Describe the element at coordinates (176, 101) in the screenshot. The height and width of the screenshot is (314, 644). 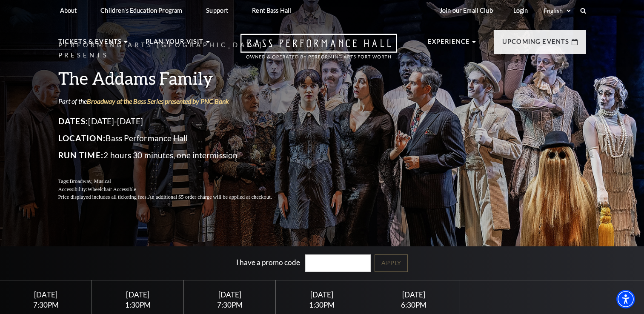
I see `p: Part of the` at that location.